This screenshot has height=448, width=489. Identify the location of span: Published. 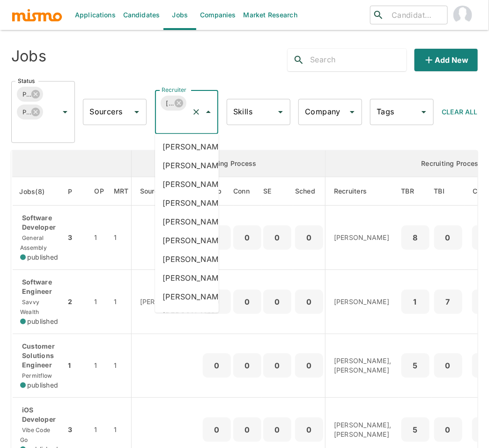
(25, 94).